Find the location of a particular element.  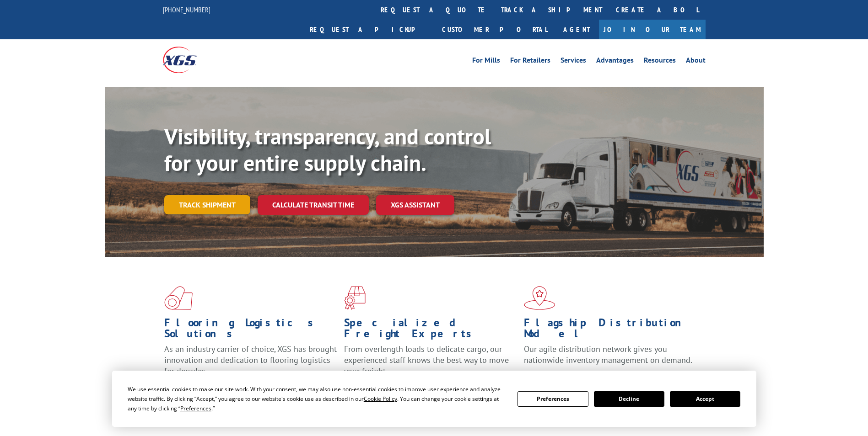

b: Visibility, transparency, and control for your entire supply chain. is located at coordinates (328, 149).